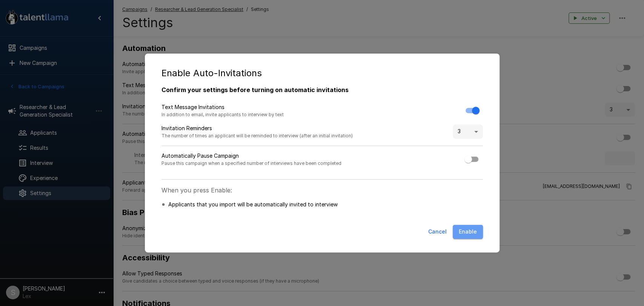  I want to click on button: Cancel, so click(437, 232).